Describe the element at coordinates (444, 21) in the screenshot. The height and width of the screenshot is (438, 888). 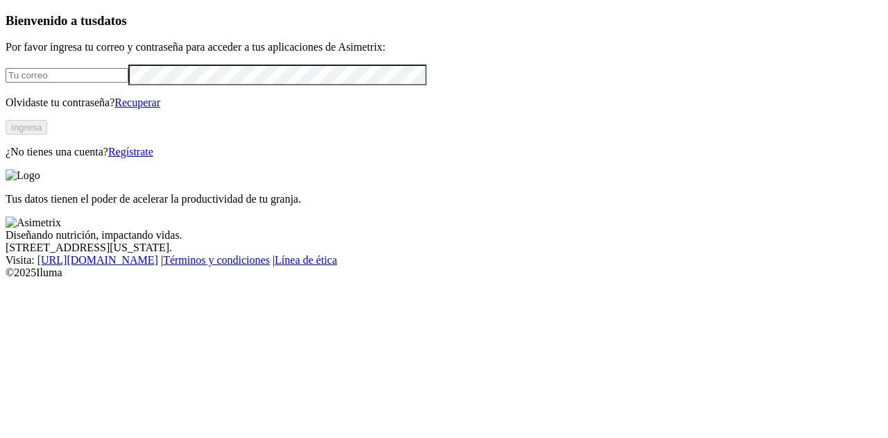
I see `h3: Bienvenido a tus` at that location.